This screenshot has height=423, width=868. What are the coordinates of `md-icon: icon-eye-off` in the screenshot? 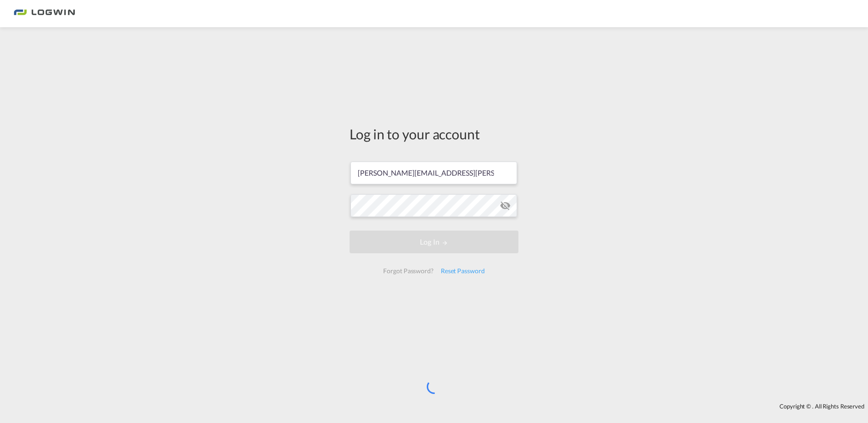 It's located at (505, 206).